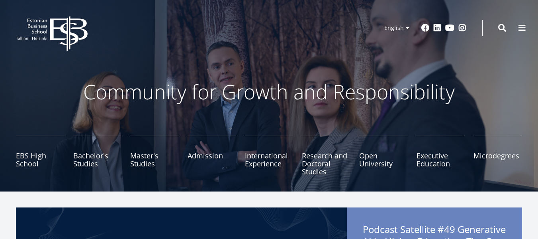  What do you see at coordinates (98, 155) in the screenshot?
I see `a: Bachelor's Studies` at bounding box center [98, 155].